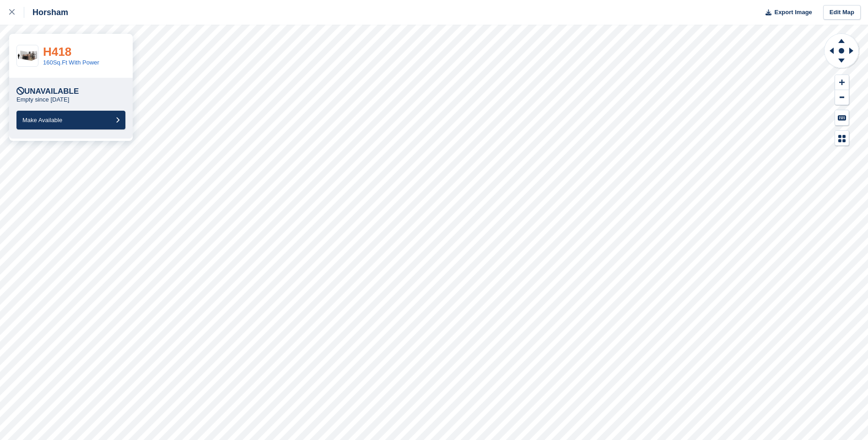 The height and width of the screenshot is (440, 868). What do you see at coordinates (71, 62) in the screenshot?
I see `a: 160Sq.Ft With Power` at bounding box center [71, 62].